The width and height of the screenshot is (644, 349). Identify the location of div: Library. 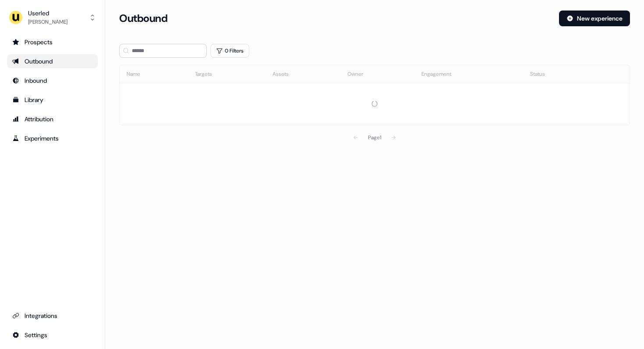
(52, 100).